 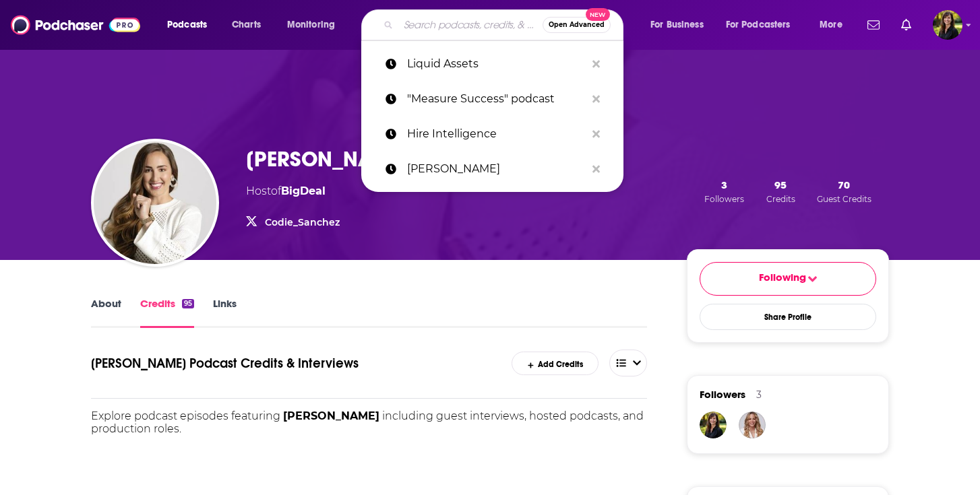 What do you see at coordinates (759, 25) in the screenshot?
I see `span: For Podcasters` at bounding box center [759, 25].